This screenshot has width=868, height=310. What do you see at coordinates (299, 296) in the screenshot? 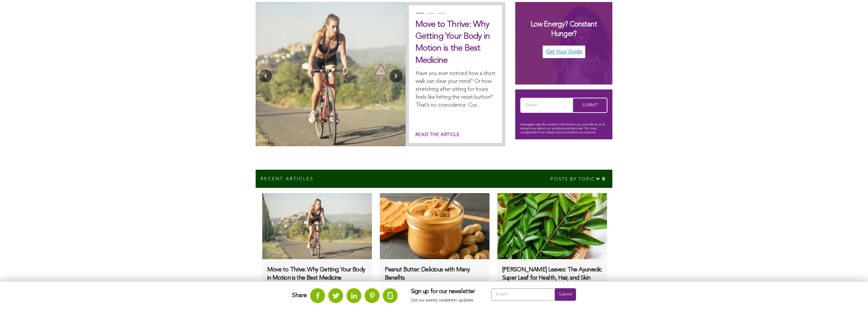
I see `strong: Share` at bounding box center [299, 296].